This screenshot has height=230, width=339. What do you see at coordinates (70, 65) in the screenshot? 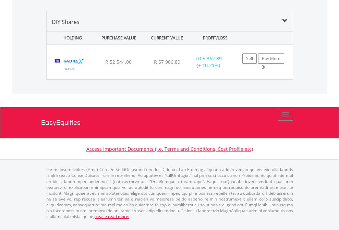
I see `img: TFSA.STX500.png` at bounding box center [70, 65].